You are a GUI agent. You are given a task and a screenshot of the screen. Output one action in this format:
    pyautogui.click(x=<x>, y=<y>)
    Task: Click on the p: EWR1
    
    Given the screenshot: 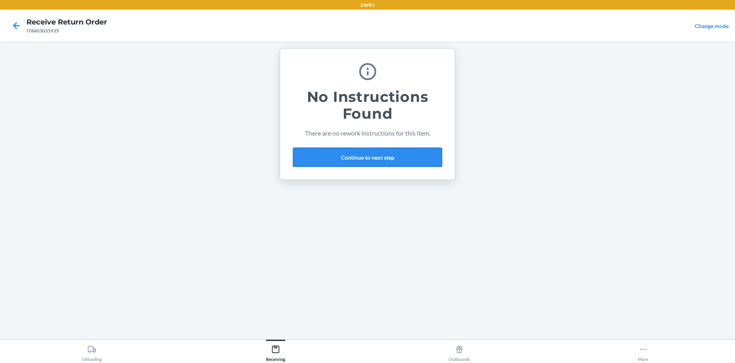 What is the action you would take?
    pyautogui.click(x=367, y=5)
    